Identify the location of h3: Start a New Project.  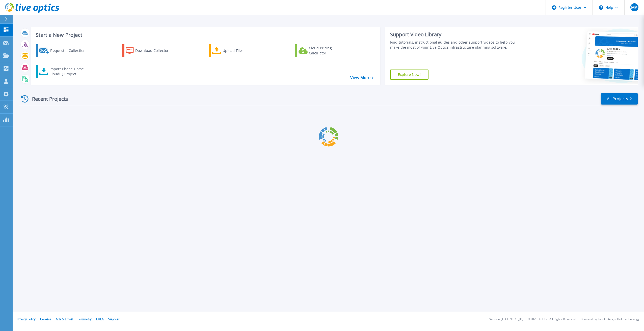
(205, 35).